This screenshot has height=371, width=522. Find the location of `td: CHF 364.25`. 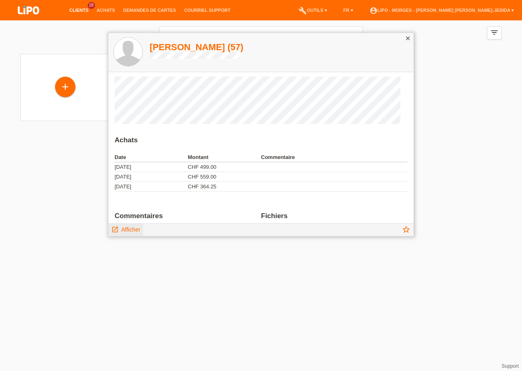

td: CHF 364.25 is located at coordinates (225, 187).